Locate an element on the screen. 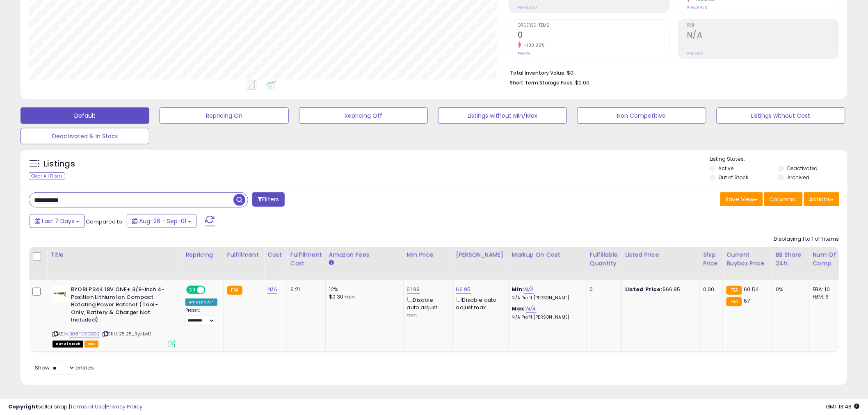 The height and width of the screenshot is (415, 868). b: RYOBI P344 18V ONE+ 3/8-inch 4-Position Lithium Ion Compact Rotating Power Ratchet (Tool-Only, Ba... is located at coordinates (120, 306).